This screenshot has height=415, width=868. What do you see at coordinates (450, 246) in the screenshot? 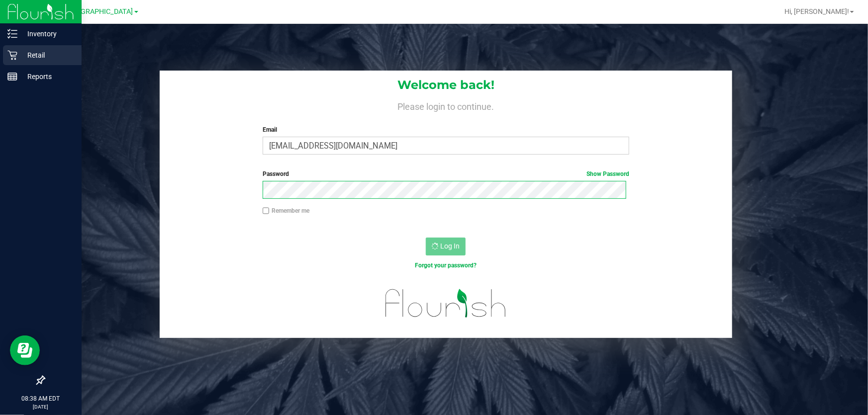
I see `span: Log In` at bounding box center [450, 246].